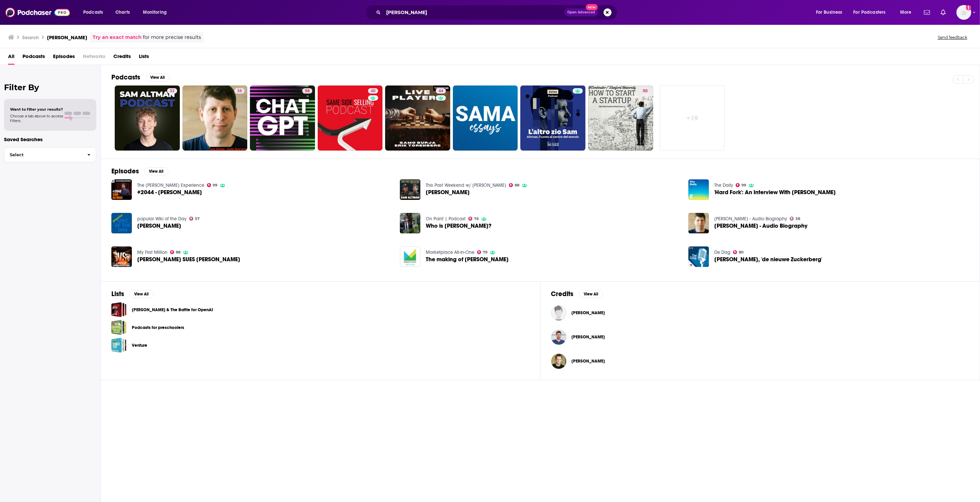 This screenshot has width=980, height=502. What do you see at coordinates (162, 219) in the screenshot?
I see `a: popular Wiki of the Day` at bounding box center [162, 219].